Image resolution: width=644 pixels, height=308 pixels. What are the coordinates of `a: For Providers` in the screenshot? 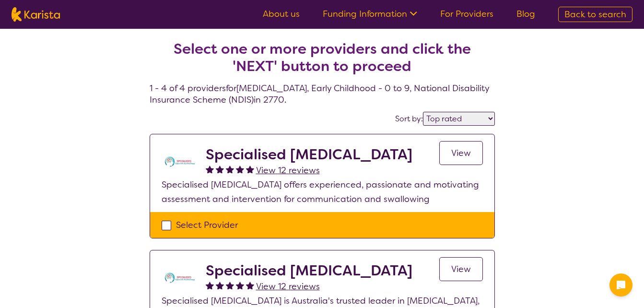 It's located at (467, 14).